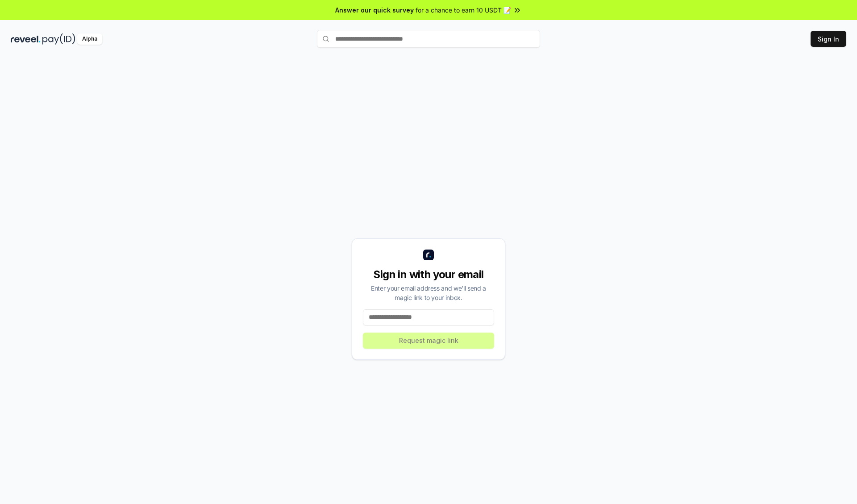  I want to click on img: pay_id, so click(59, 39).